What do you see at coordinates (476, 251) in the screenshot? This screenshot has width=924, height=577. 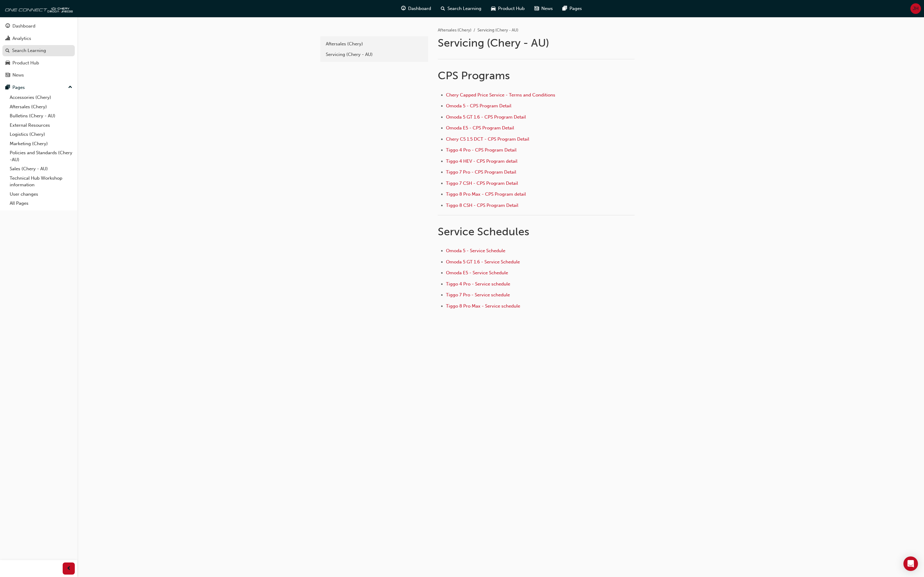 I see `span: Omoda 5 - Service Schedule` at bounding box center [476, 251].